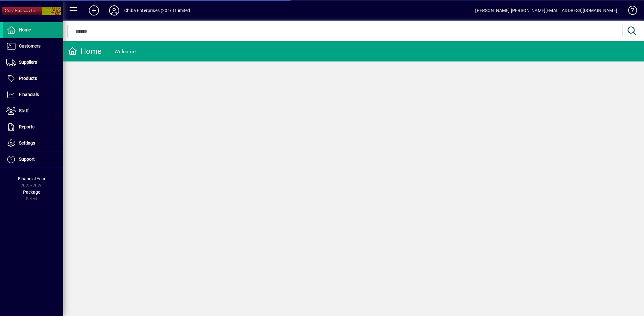  Describe the element at coordinates (630, 11) in the screenshot. I see `a: Knowledge Base` at that location.